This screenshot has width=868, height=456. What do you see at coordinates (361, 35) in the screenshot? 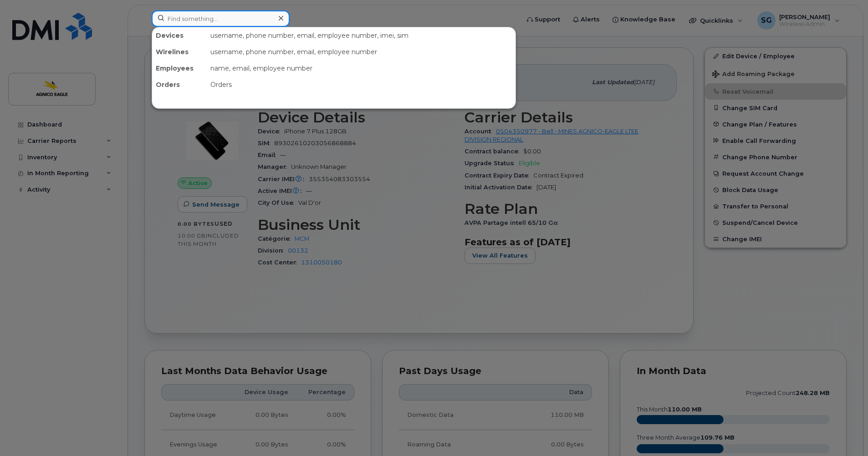
I see `div: username, phone number, email, employee number, imei, sim` at bounding box center [361, 35].